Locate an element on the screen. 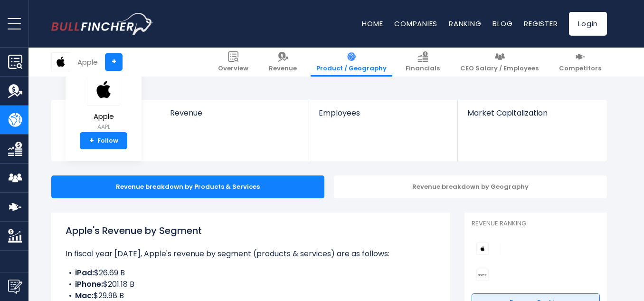 This screenshot has width=644, height=301. b: iPad: is located at coordinates (85, 272).